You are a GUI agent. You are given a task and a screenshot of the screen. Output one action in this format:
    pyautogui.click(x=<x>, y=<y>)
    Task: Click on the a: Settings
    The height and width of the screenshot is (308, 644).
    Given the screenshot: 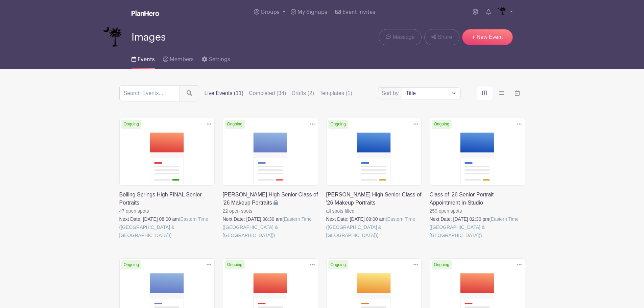 What is the action you would take?
    pyautogui.click(x=216, y=58)
    